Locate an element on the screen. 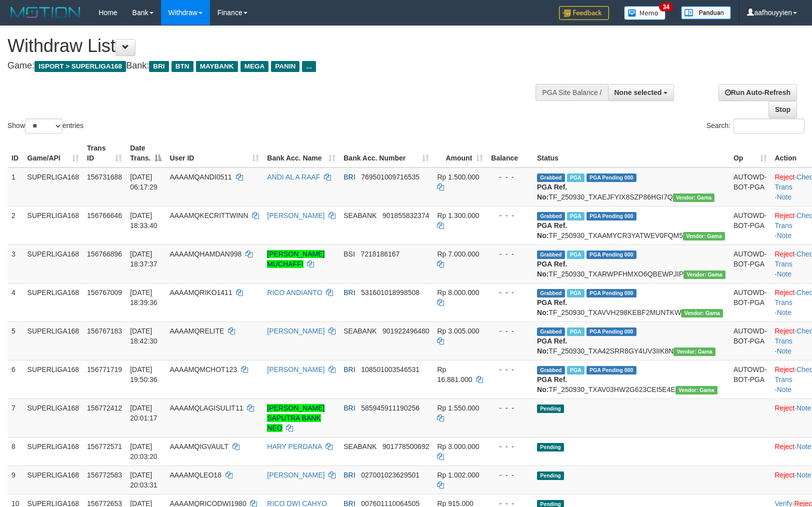 The image size is (812, 507). label: Show entries is located at coordinates (46, 126).